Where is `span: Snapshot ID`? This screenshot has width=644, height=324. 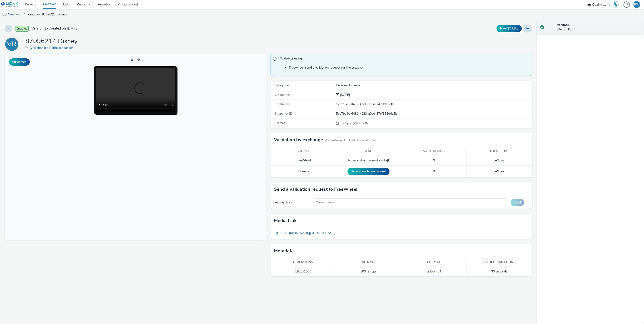
span: Snapshot ID is located at coordinates (284, 113).